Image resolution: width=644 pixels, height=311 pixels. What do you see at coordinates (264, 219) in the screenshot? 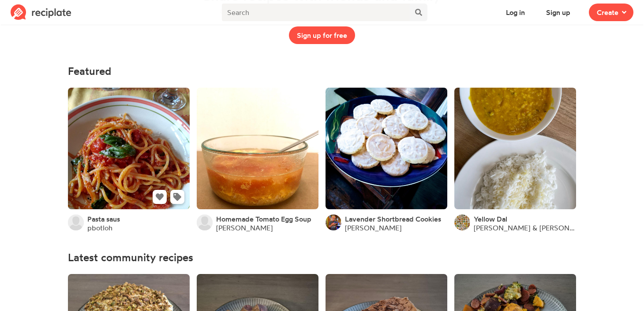
I see `span: Homemade Tomato Egg Soup` at bounding box center [264, 219].